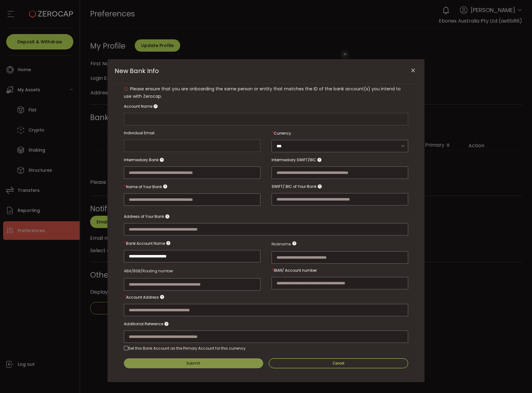  Describe the element at coordinates (338, 363) in the screenshot. I see `button: Cancel` at that location.